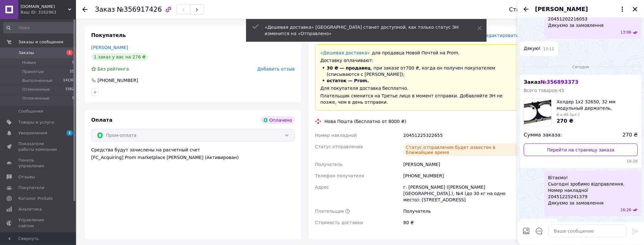 Image resolution: width=644 pixels, height=245 pixels. What do you see at coordinates (139, 9) in the screenshot?
I see `span: №356917426` at bounding box center [139, 9].